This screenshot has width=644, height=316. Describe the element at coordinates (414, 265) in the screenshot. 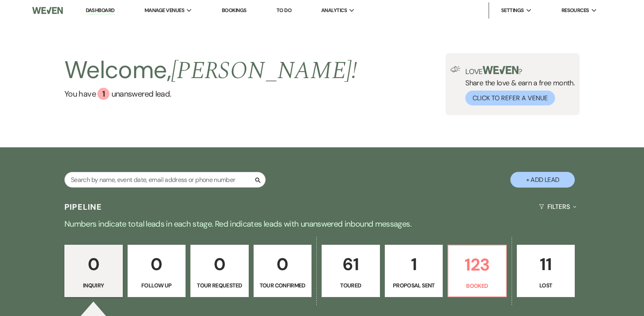

I see `p: 1` at that location.